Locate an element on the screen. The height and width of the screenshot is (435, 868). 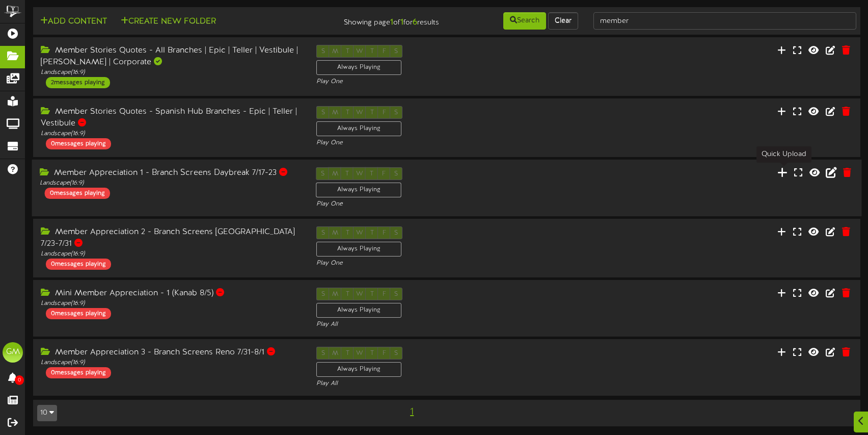
button: Create New Folder is located at coordinates (168, 21).